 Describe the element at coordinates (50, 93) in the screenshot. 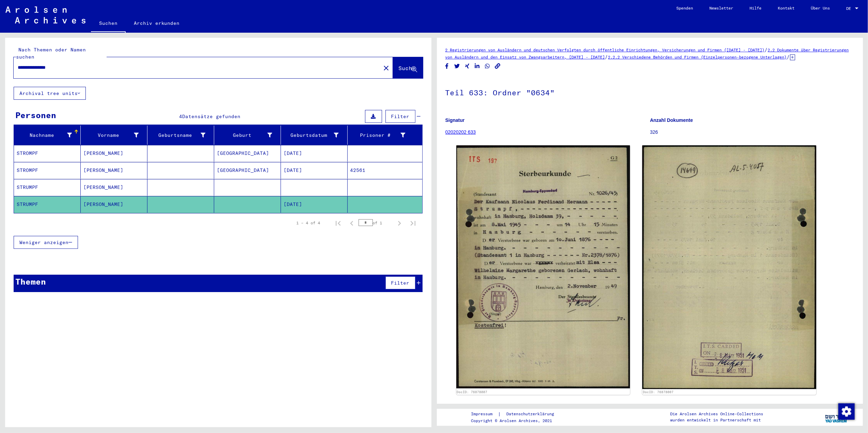

I see `button: Archival tree units` at that location.